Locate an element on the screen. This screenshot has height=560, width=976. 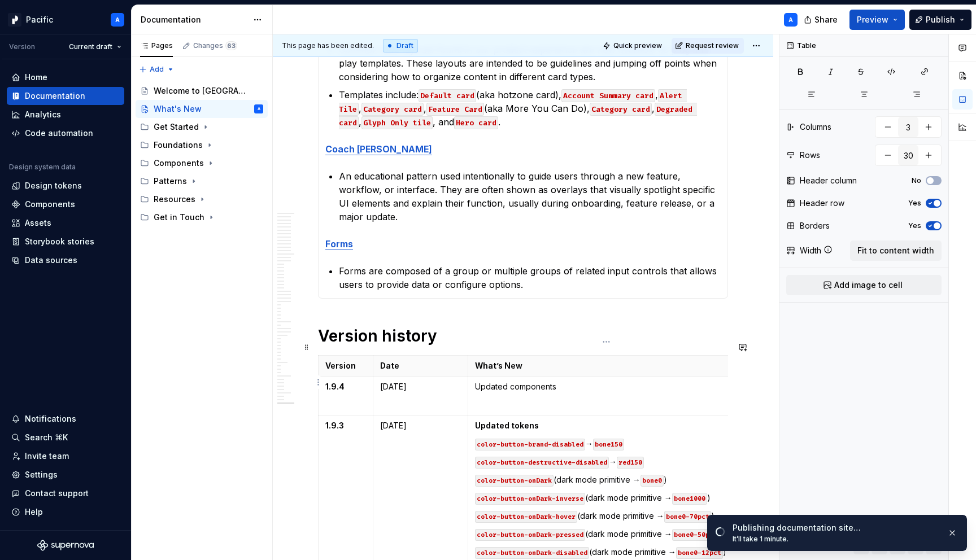
button: Preview is located at coordinates (877, 19).